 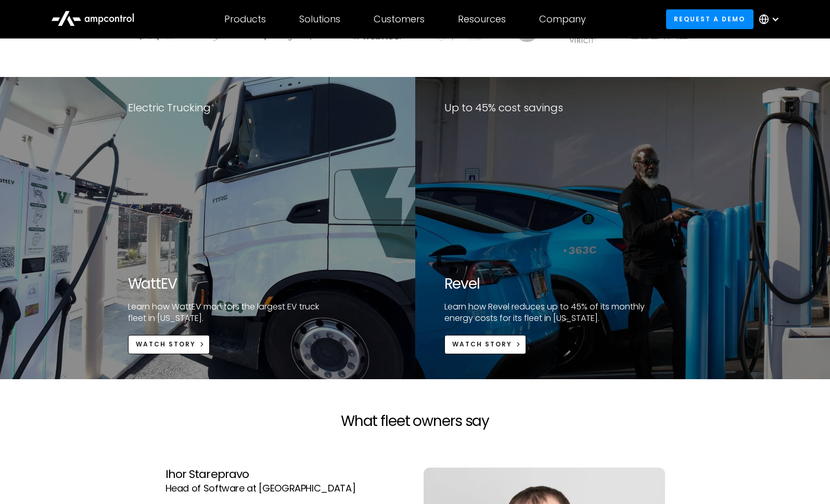 I want to click on div: Products, so click(x=245, y=20).